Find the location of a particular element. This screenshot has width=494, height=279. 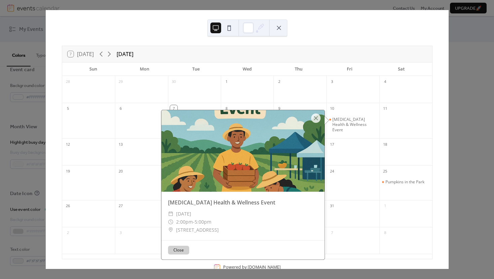

span: 2:00pm is located at coordinates (184, 222).